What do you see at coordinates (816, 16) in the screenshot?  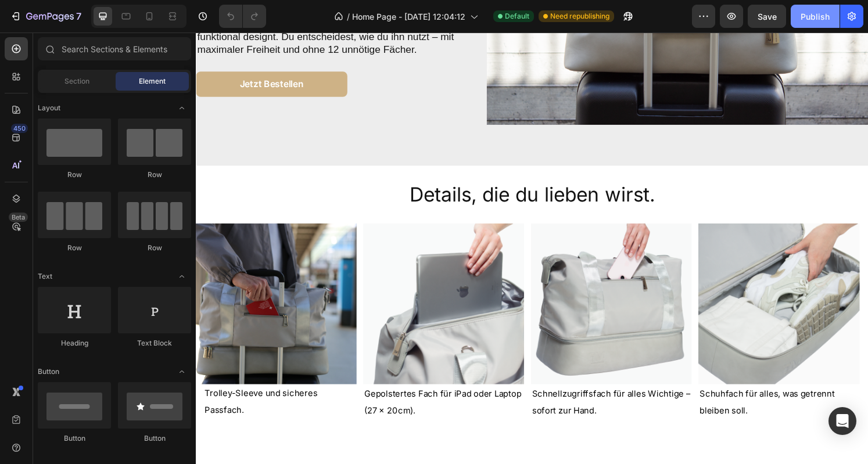 I see `div: Publish` at bounding box center [816, 16].